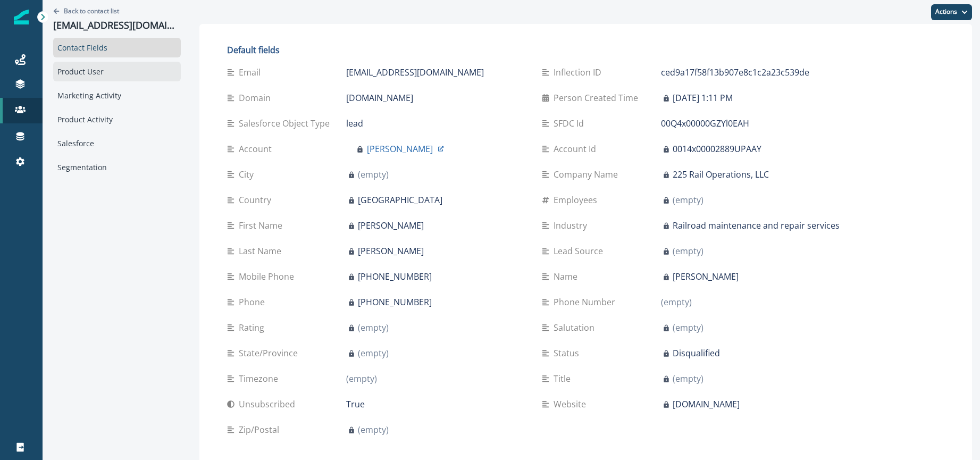  I want to click on p: Salesforce Object Type, so click(286, 124).